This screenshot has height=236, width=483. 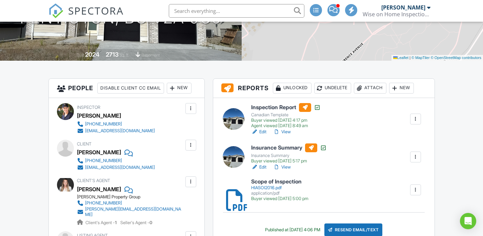 What do you see at coordinates (84, 144) in the screenshot?
I see `span: Client` at bounding box center [84, 144].